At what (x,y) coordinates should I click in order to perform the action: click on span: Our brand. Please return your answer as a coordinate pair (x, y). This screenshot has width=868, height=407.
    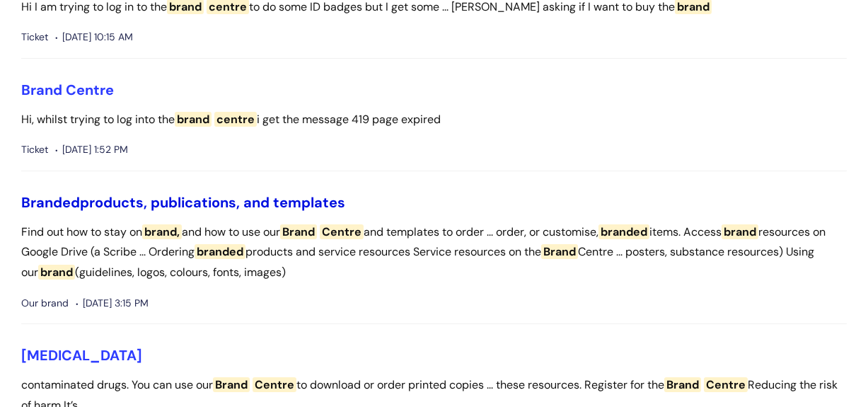
    Looking at the image, I should click on (44, 303).